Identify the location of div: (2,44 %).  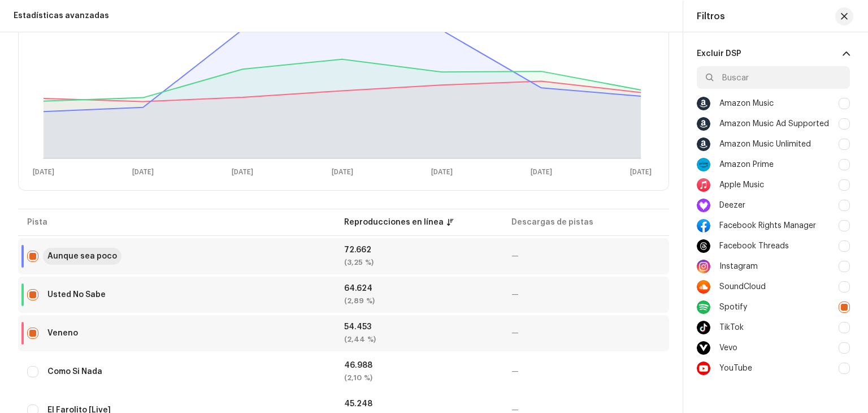
(418, 339).